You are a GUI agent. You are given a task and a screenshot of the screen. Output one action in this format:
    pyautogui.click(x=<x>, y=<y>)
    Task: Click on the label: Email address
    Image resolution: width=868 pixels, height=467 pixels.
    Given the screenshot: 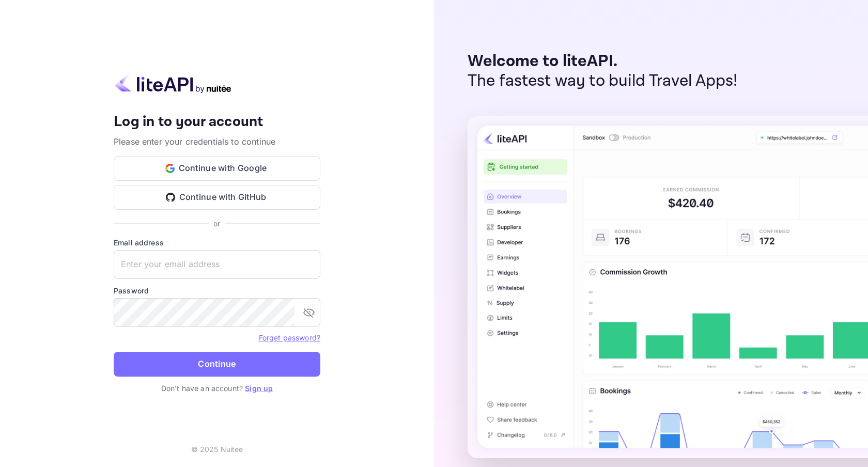 What is the action you would take?
    pyautogui.click(x=217, y=242)
    